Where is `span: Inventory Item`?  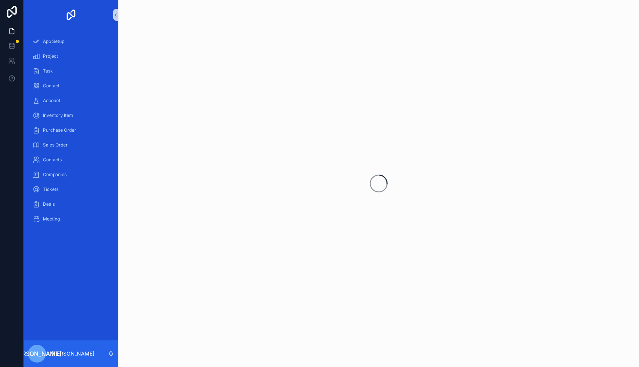 span: Inventory Item is located at coordinates (58, 115).